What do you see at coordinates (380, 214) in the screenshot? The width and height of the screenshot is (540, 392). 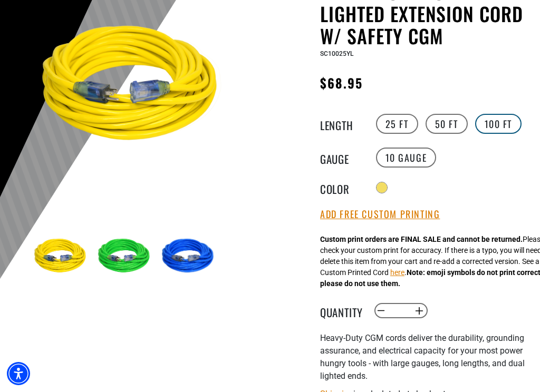 I see `button: Add Free Custom Printing` at bounding box center [380, 214].